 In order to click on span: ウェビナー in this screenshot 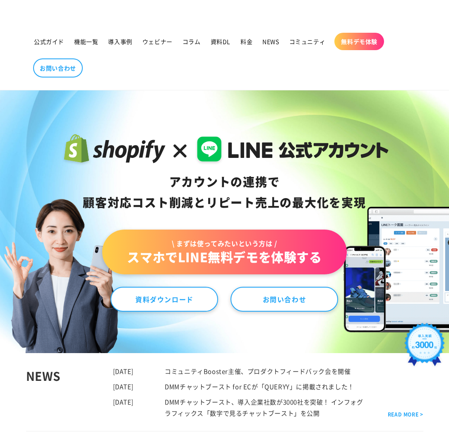, I will do `click(157, 41)`.